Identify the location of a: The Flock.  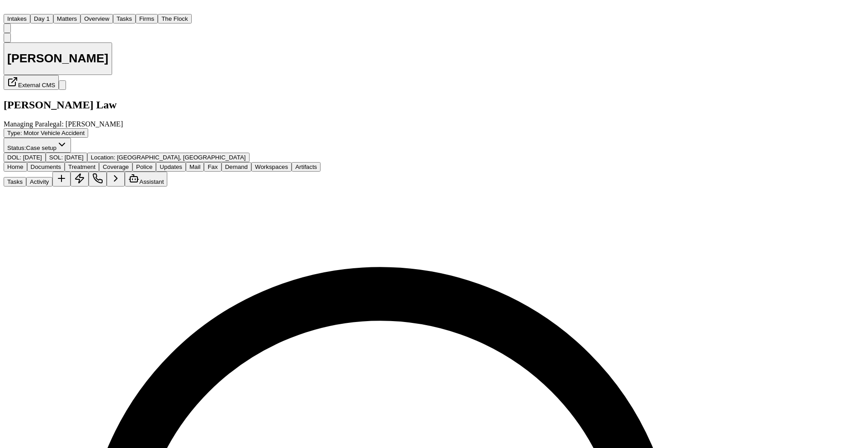
(175, 18).